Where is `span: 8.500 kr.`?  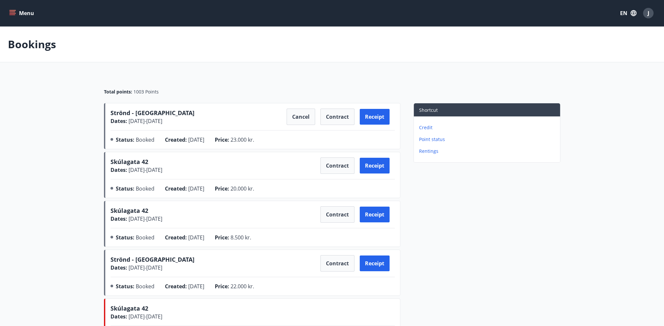 span: 8.500 kr. is located at coordinates (241, 237).